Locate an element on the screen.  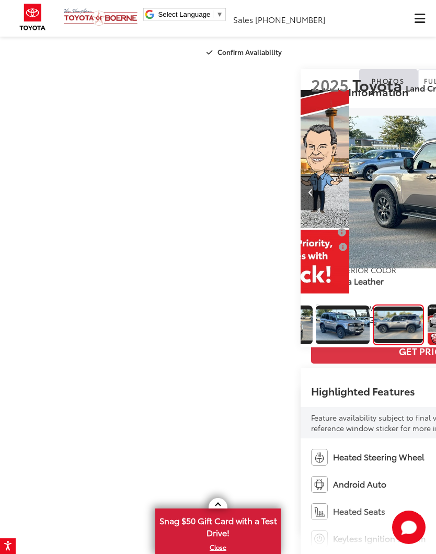
img: Heated Seats is located at coordinates (320, 512).